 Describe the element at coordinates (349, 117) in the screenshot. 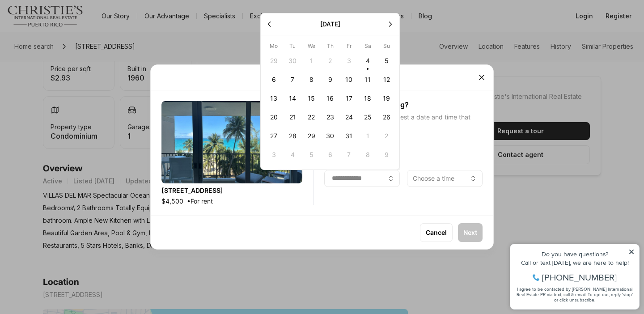

I see `button: 24` at that location.